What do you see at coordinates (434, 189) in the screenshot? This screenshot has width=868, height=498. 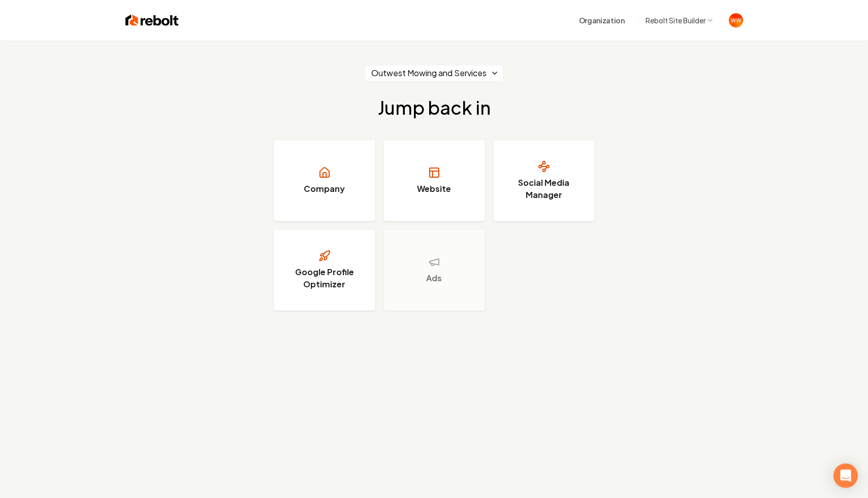 I see `h3: Website` at bounding box center [434, 189].